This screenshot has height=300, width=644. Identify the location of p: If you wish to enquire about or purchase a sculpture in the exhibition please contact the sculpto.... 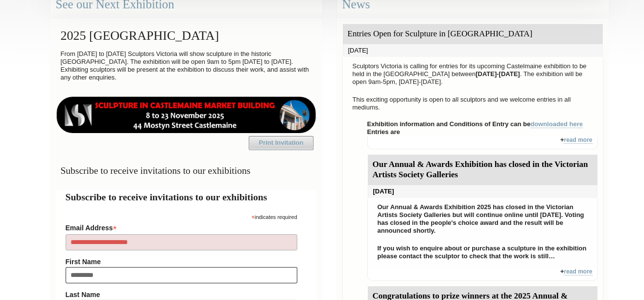
(483, 252).